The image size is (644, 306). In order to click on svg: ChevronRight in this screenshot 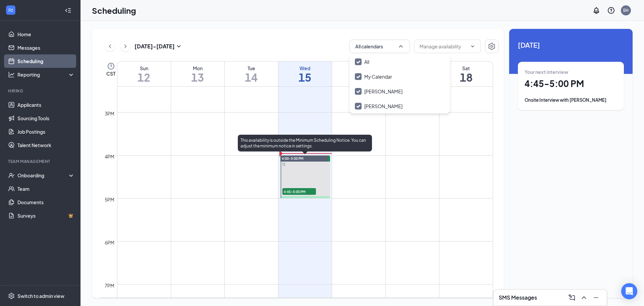, I will do `click(126, 46)`.